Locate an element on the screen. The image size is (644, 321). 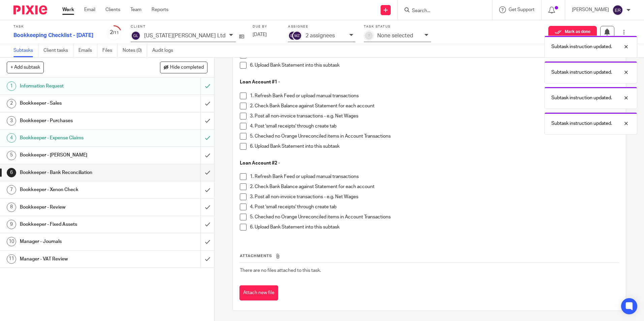
label: Due by is located at coordinates (266, 27).